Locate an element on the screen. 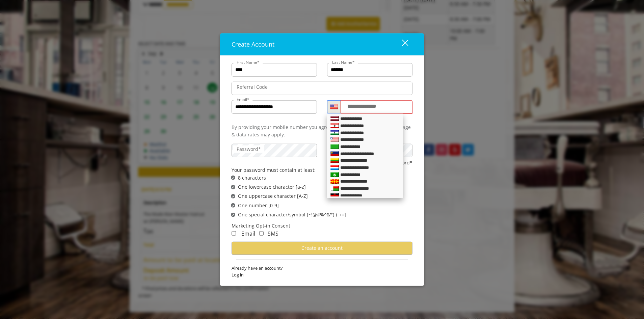 This screenshot has height=319, width=644. div: By providing your mobile number you agree to receive text messages. Message & data rates may apply. is located at coordinates (322, 131).